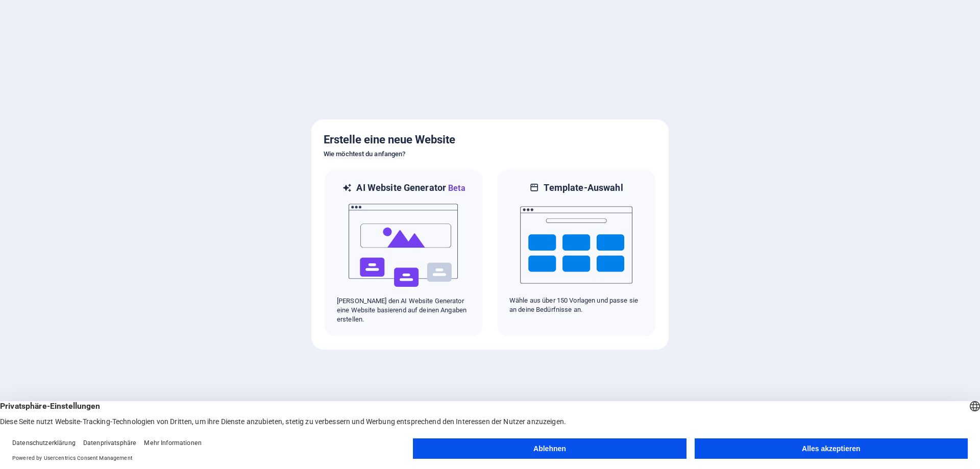  What do you see at coordinates (456, 187) in the screenshot?
I see `span: Beta` at bounding box center [456, 187].